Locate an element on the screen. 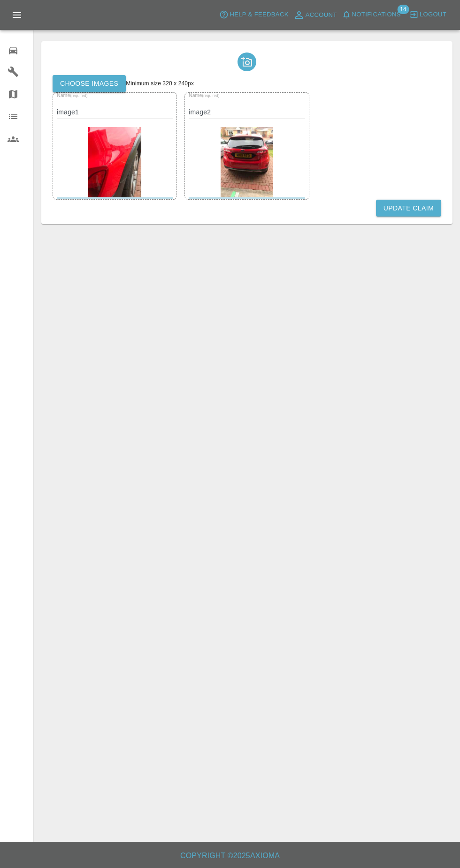  span: 14 is located at coordinates (402, 10).